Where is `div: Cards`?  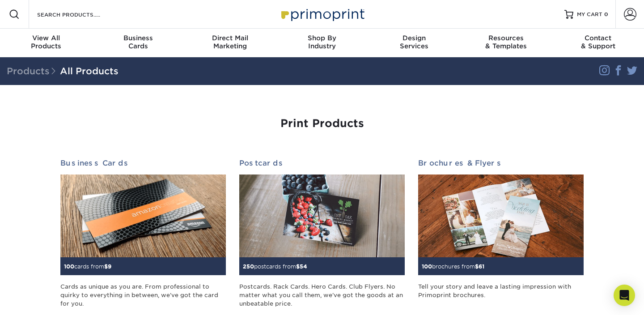
div: Cards is located at coordinates (138, 42).